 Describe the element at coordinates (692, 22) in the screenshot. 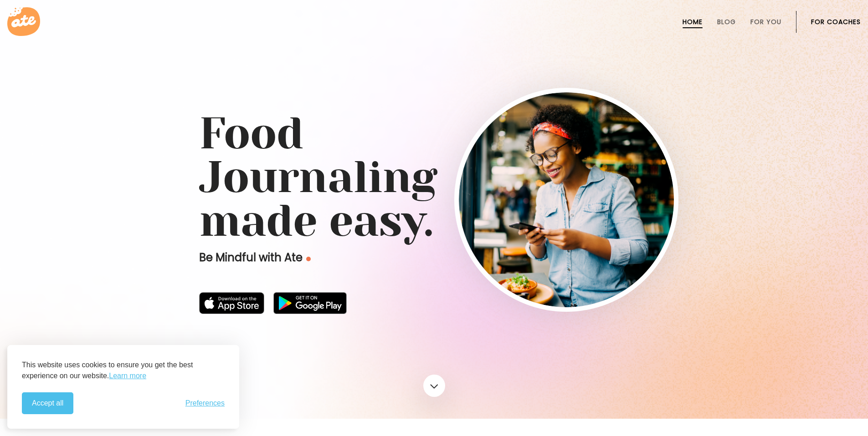

I see `a: Home` at that location.